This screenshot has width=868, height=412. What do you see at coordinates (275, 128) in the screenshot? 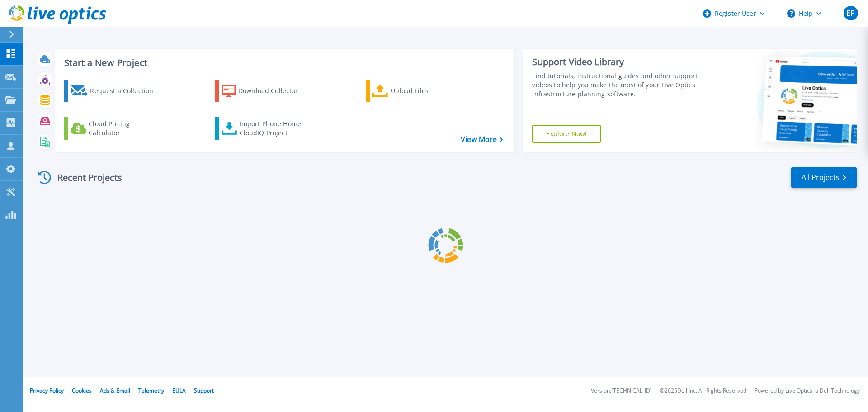
I see `div: Import Phone Home CloudIQ Project` at bounding box center [275, 128].